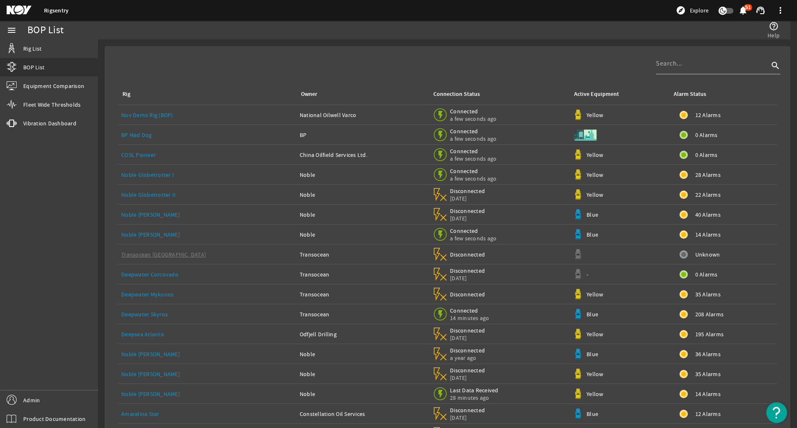  Describe the element at coordinates (708, 215) in the screenshot. I see `span: 40 Alarms` at that location.